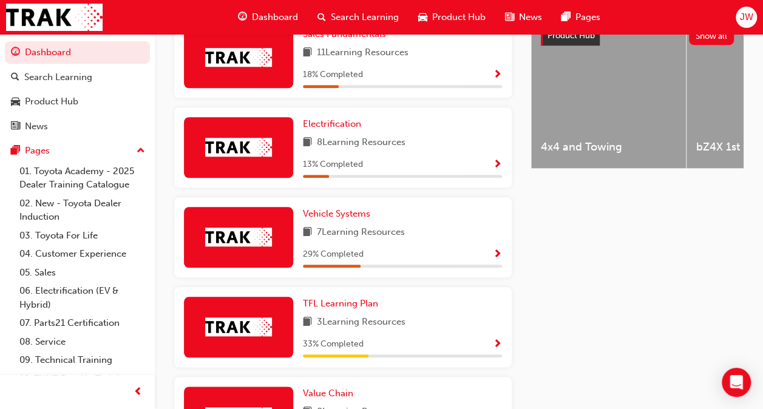  What do you see at coordinates (54, 17) in the screenshot?
I see `a: Trak` at bounding box center [54, 17].